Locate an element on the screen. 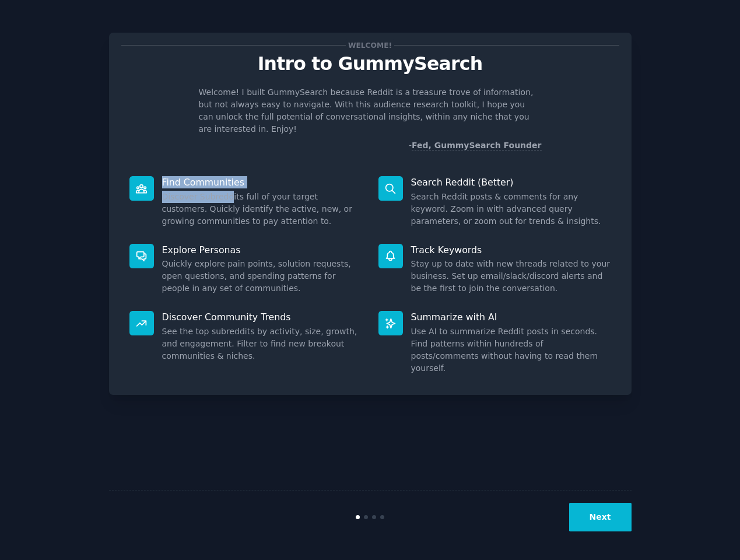 The image size is (740, 560). dd: Quickly explore pain points, solution requests, open questions, and spending patterns for people ... is located at coordinates (262, 276).